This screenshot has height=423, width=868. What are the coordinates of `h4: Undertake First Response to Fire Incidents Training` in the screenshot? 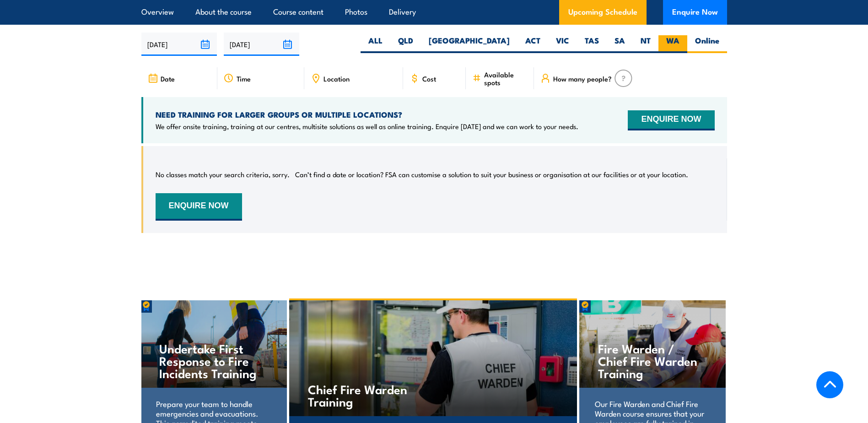 It's located at (214, 360).